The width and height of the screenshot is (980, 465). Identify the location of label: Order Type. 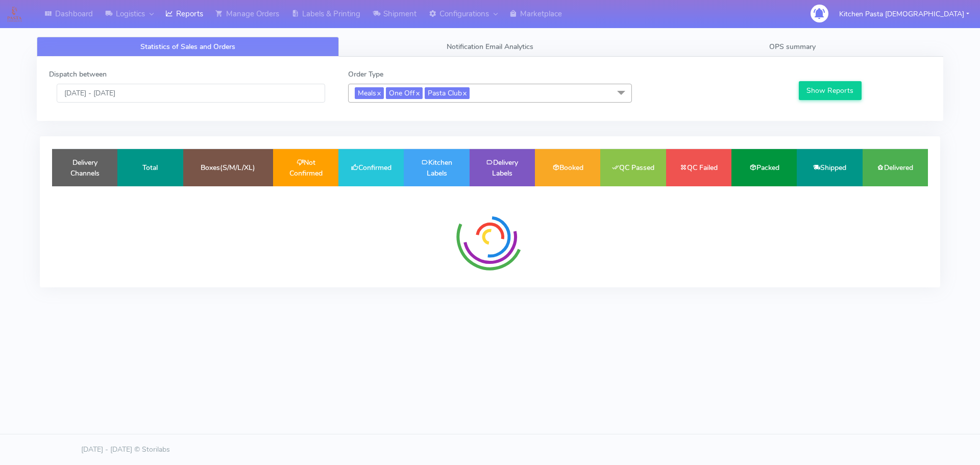
(365, 74).